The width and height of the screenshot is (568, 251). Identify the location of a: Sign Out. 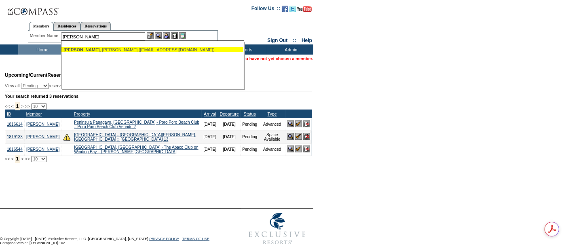
(277, 40).